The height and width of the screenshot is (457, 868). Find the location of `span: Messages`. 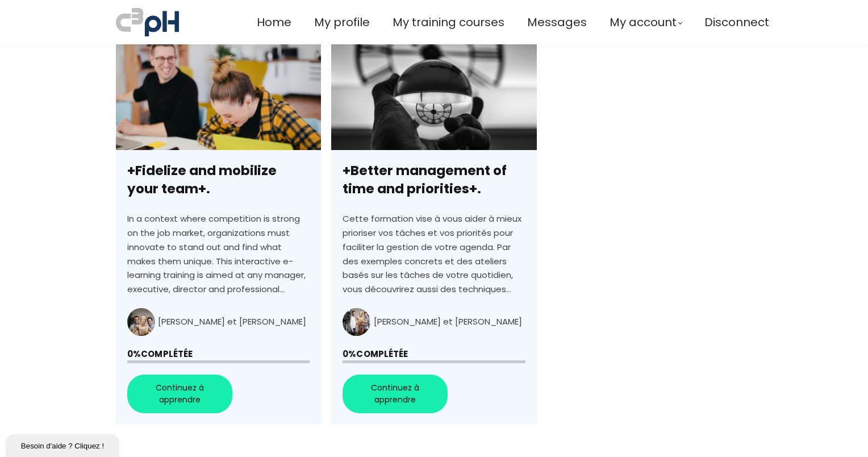

span: Messages is located at coordinates (557, 23).